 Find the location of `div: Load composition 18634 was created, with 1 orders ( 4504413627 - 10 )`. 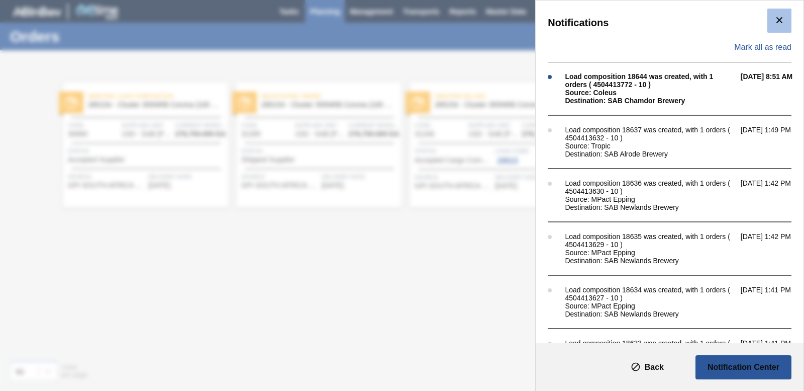

div: Load composition 18634 was created, with 1 orders ( 4504413627 - 10 ) is located at coordinates (650, 294).